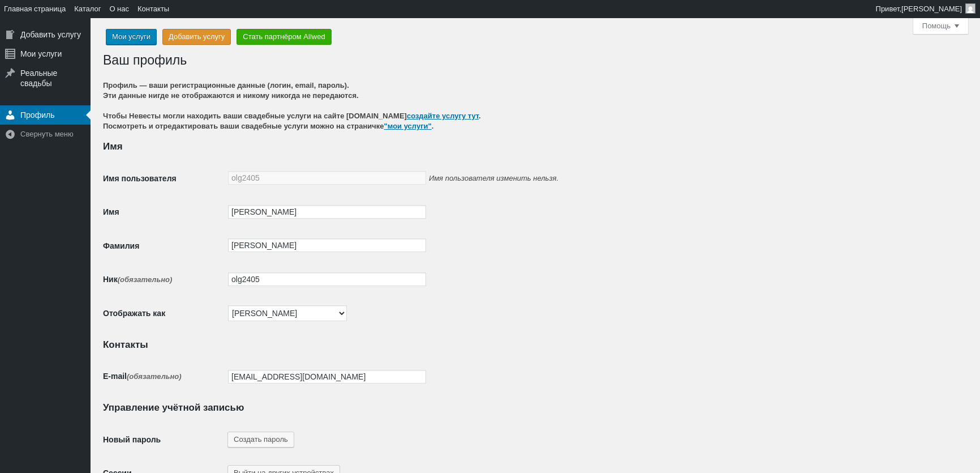 This screenshot has width=980, height=473. Describe the element at coordinates (494, 178) in the screenshot. I see `span: Имя пользователя изменить нельзя.` at that location.